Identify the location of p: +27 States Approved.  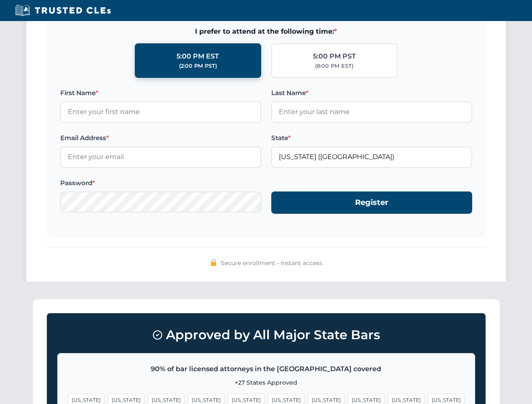
(266, 383).